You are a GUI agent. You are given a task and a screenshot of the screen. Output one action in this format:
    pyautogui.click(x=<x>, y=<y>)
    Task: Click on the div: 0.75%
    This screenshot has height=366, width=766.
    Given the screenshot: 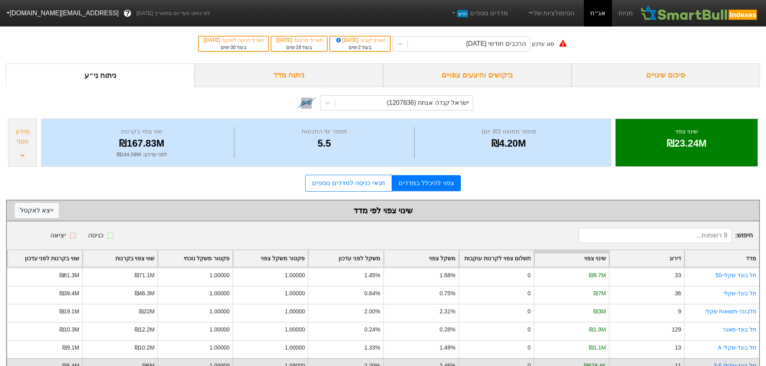 What is the action you would take?
    pyautogui.click(x=447, y=293)
    